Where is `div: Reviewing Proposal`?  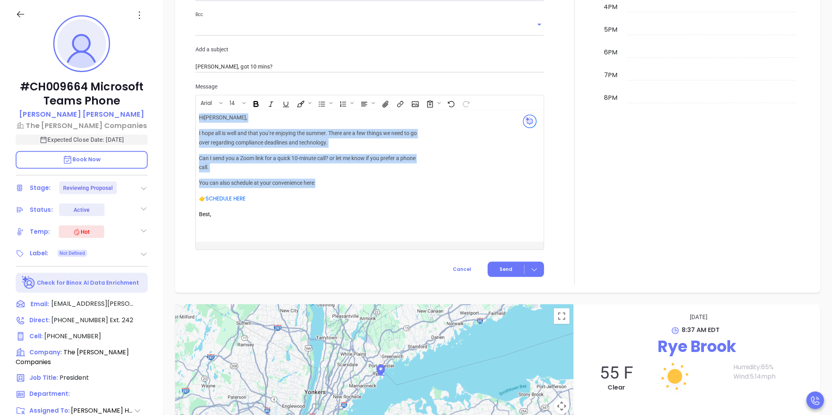 div: Reviewing Proposal is located at coordinates (88, 188).